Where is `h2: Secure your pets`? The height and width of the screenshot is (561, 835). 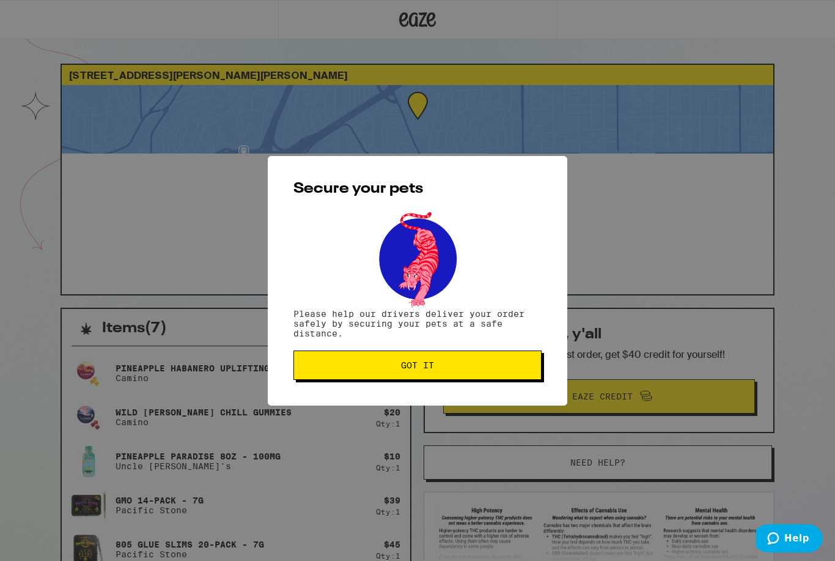 h2: Secure your pets is located at coordinates (418, 189).